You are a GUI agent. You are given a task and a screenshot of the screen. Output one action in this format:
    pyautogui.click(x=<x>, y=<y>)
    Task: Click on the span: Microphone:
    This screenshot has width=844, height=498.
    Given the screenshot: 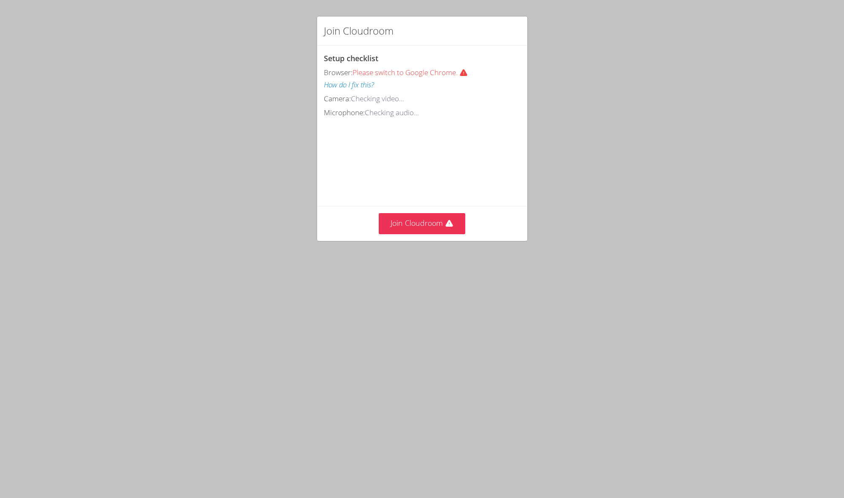 What is the action you would take?
    pyautogui.click(x=344, y=112)
    